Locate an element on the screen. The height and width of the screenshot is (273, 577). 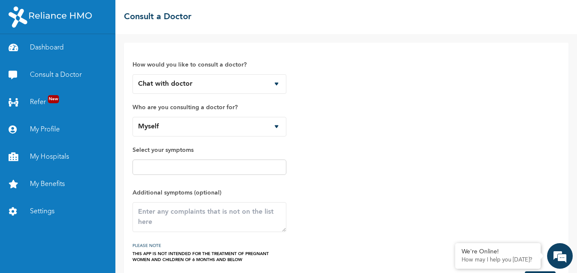
label: Select your symptoms is located at coordinates (209, 150).